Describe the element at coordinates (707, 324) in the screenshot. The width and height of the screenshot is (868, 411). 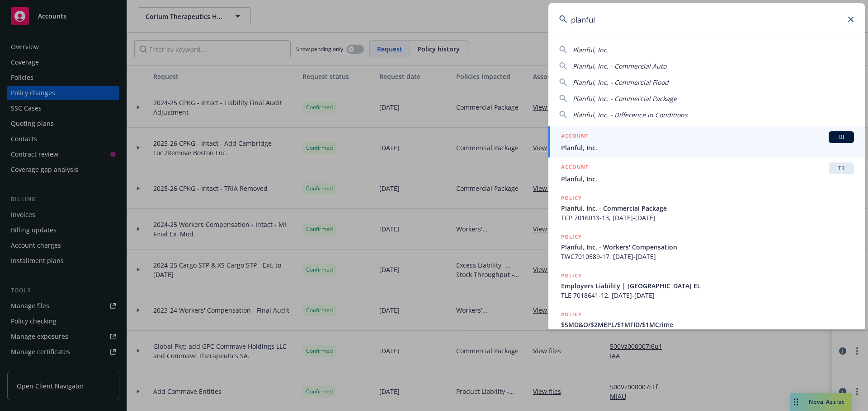
I see `a: POLICY$5MD&O/$2MEPL/$1MFID/$1MCrime` at that location.